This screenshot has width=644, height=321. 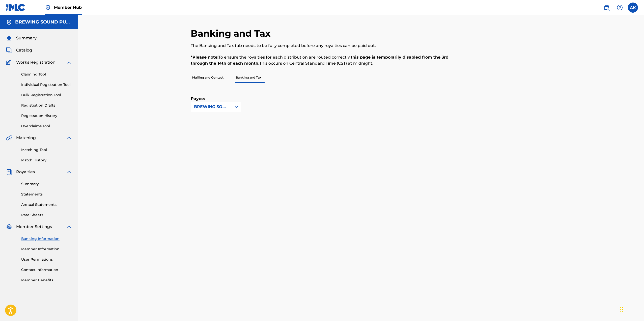 I want to click on a: Contact Information, so click(x=47, y=270).